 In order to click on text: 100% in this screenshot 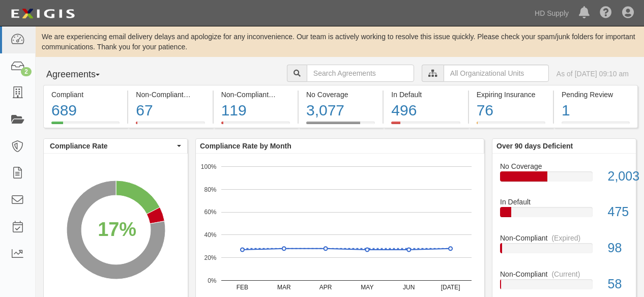, I will do `click(208, 166)`.